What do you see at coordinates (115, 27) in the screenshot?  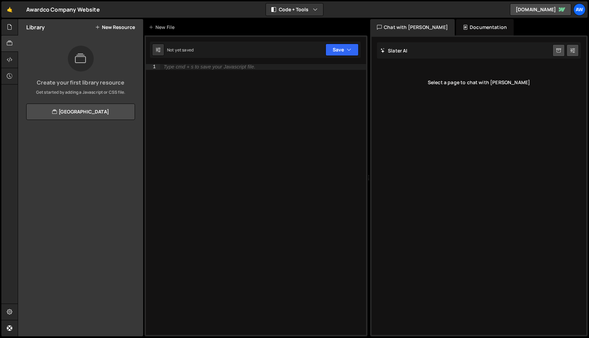 I see `button: New Resource` at bounding box center [115, 27].